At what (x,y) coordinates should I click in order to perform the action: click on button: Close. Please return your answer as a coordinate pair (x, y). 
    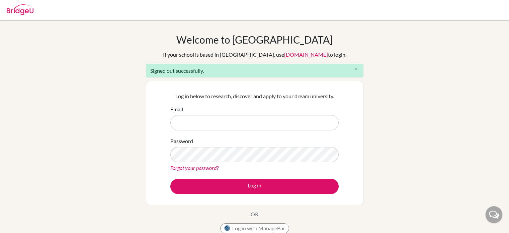
    Looking at the image, I should click on (357, 69).